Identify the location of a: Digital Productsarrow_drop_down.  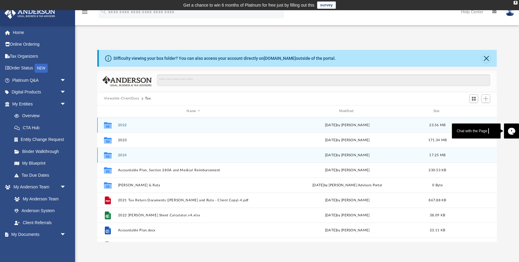
(40, 92).